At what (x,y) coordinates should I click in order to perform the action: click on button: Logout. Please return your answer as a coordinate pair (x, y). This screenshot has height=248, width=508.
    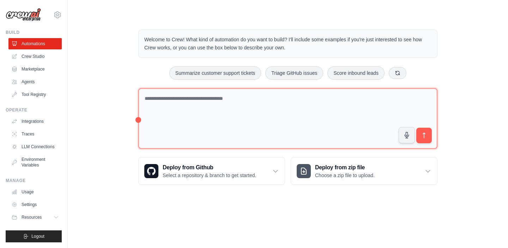
    Looking at the image, I should click on (34, 237).